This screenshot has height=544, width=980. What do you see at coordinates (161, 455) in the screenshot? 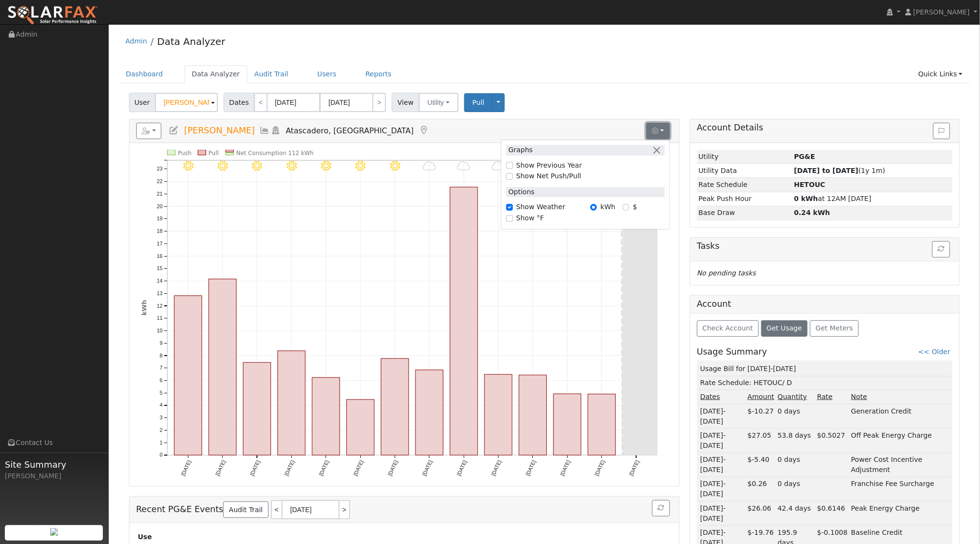
I see `text: 0` at bounding box center [161, 455].